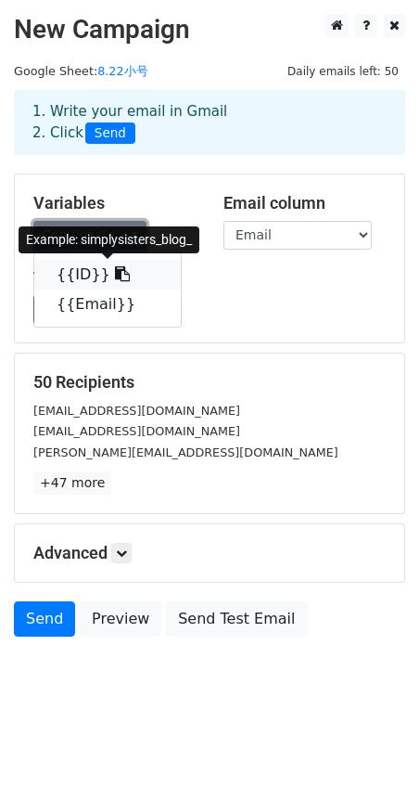  What do you see at coordinates (343, 71) in the screenshot?
I see `a: Daily emails left: 50` at bounding box center [343, 71].